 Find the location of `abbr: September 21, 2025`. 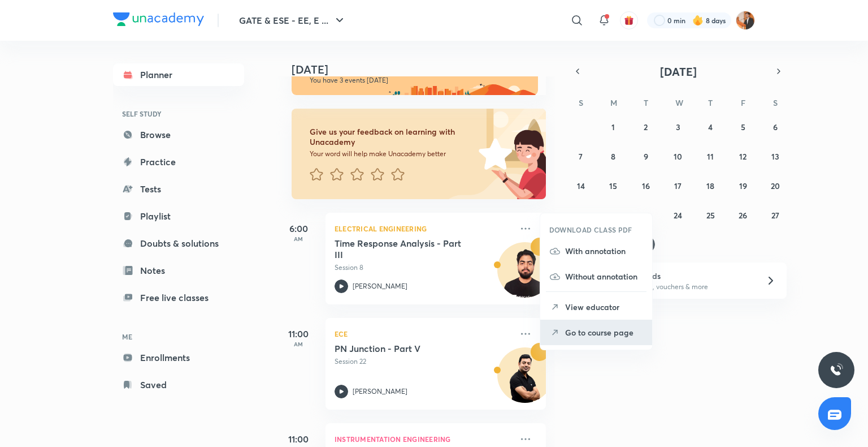

abbr: September 21, 2025 is located at coordinates (580, 215).